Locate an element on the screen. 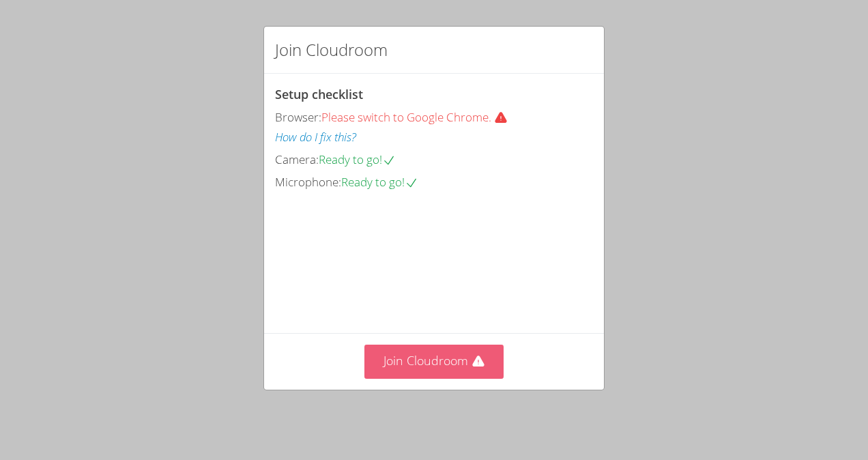 This screenshot has height=460, width=868. button: Join Cloudroom is located at coordinates (434, 361).